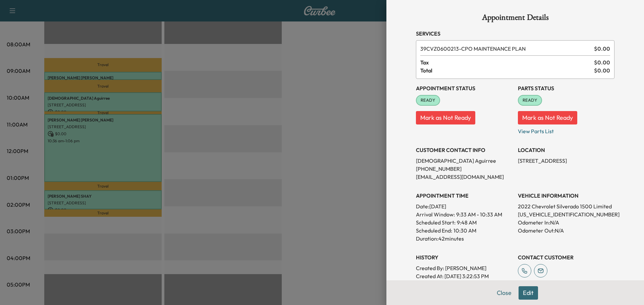 This screenshot has height=305, width=644. Describe the element at coordinates (566, 130) in the screenshot. I see `p: View Parts List` at that location.